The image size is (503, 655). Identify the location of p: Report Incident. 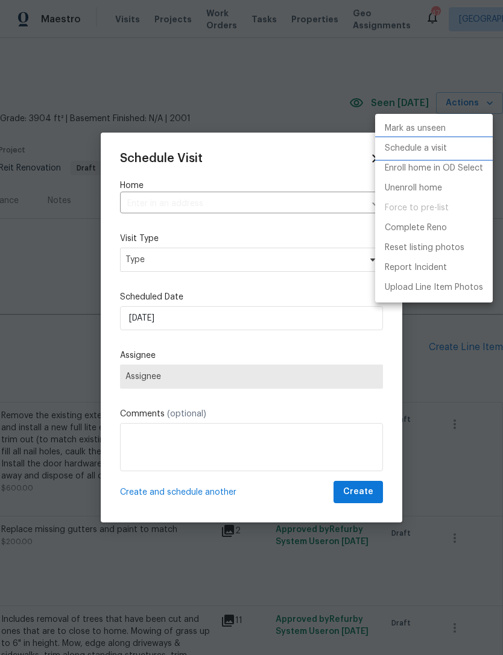
(415, 268).